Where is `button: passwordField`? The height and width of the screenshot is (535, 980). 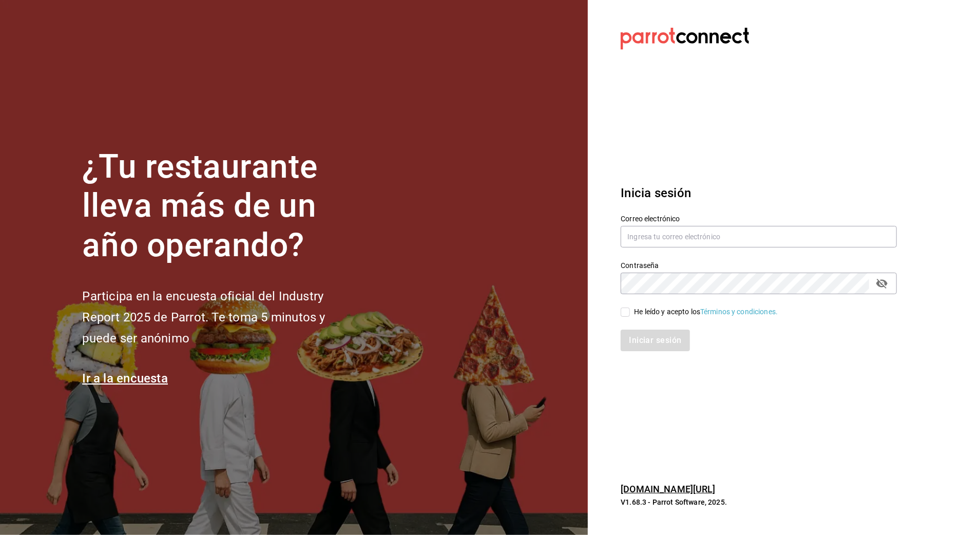 button: passwordField is located at coordinates (882, 284).